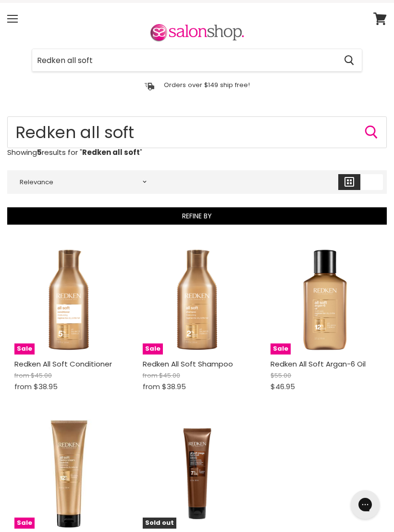 This screenshot has width=394, height=532. I want to click on button: Refine By, so click(197, 216).